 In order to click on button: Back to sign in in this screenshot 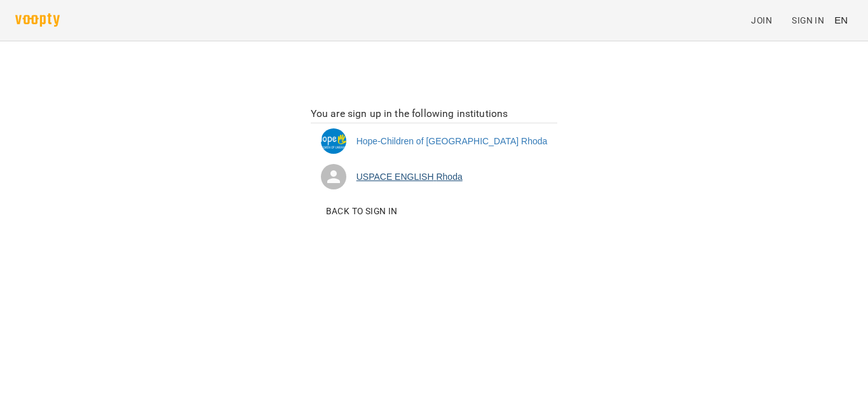, I will do `click(362, 211)`.